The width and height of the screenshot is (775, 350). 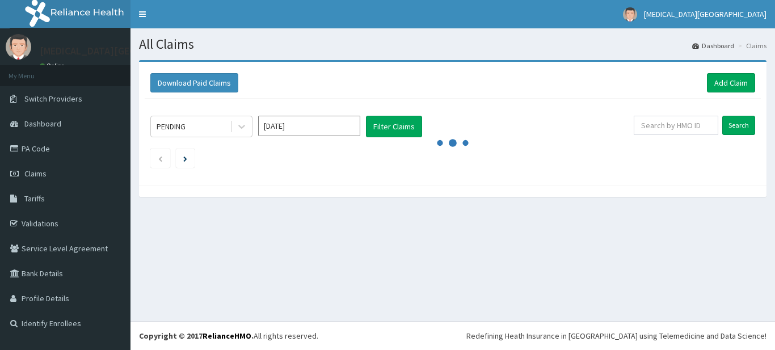 What do you see at coordinates (53, 66) in the screenshot?
I see `a: Online` at bounding box center [53, 66].